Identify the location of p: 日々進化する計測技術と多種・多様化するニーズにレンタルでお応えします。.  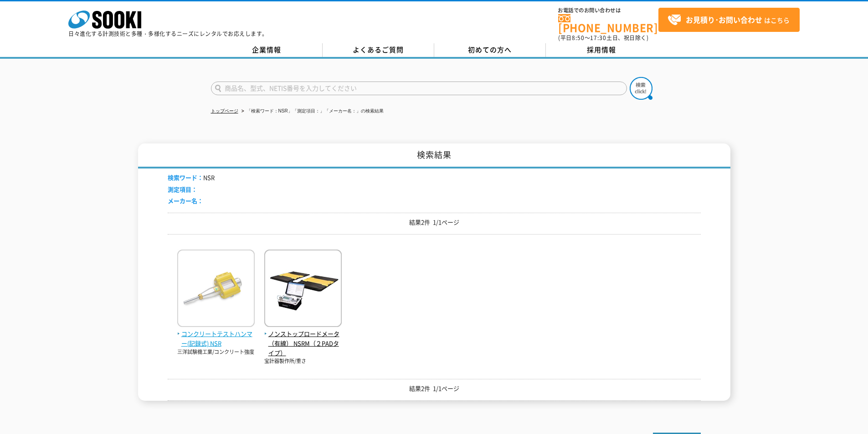
(168, 34).